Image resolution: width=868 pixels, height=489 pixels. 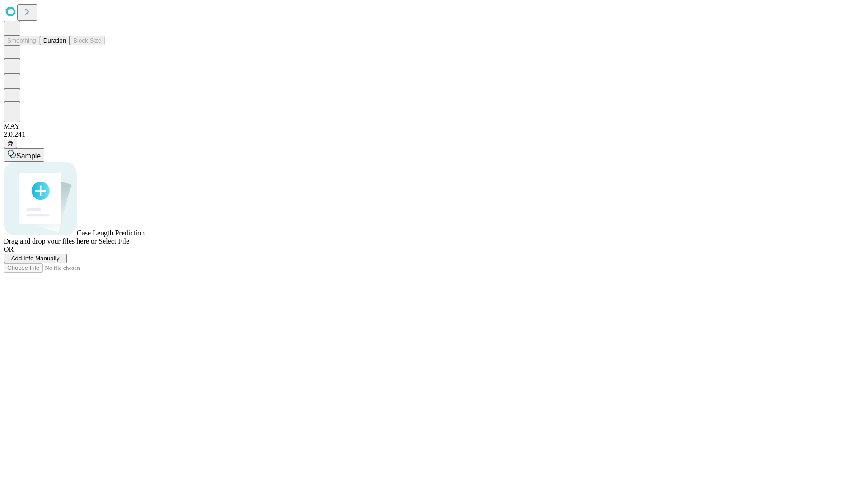 I want to click on div: 2.0.241, so click(x=434, y=134).